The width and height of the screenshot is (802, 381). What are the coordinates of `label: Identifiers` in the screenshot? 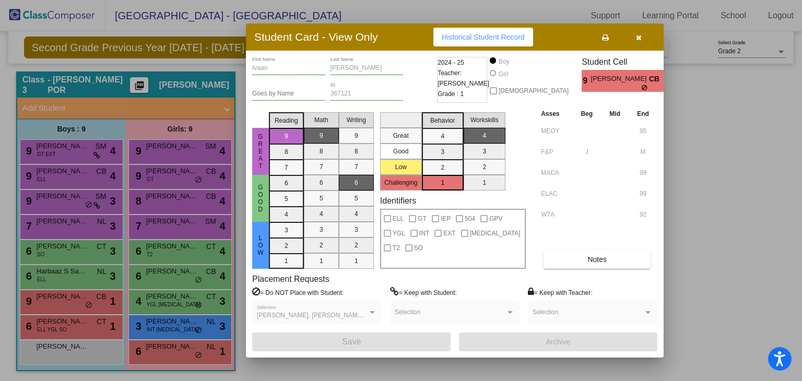 It's located at (398, 200).